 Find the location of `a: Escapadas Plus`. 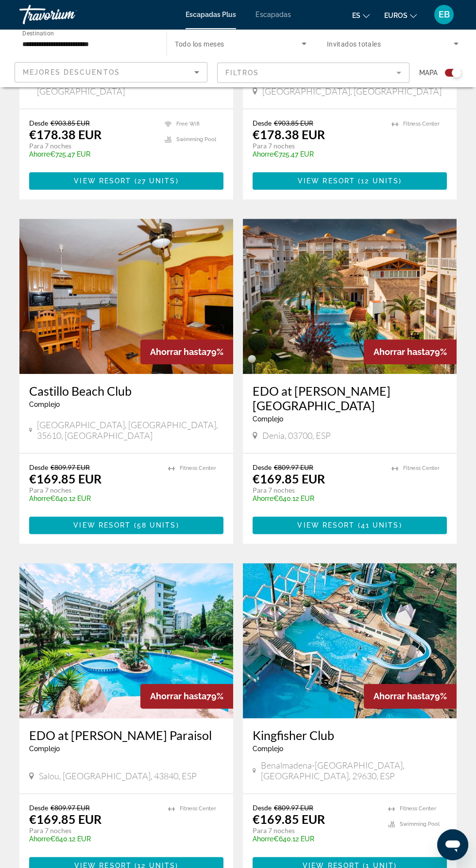

a: Escapadas Plus is located at coordinates (211, 15).